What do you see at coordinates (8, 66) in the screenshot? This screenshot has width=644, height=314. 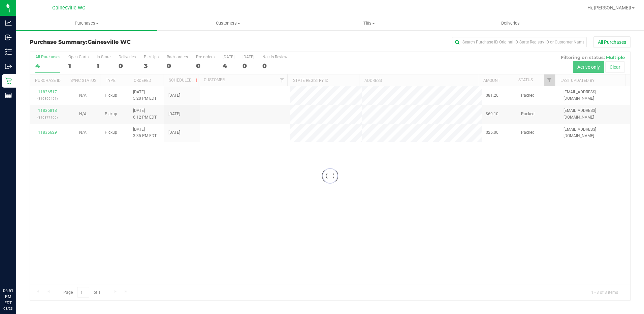 I see `inline-svg: Outbound` at bounding box center [8, 66].